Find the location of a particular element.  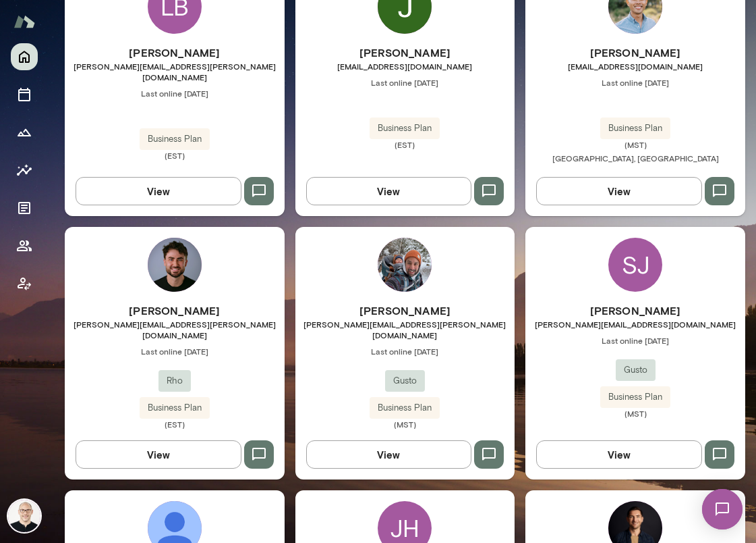

button: Client app is located at coordinates (24, 283).